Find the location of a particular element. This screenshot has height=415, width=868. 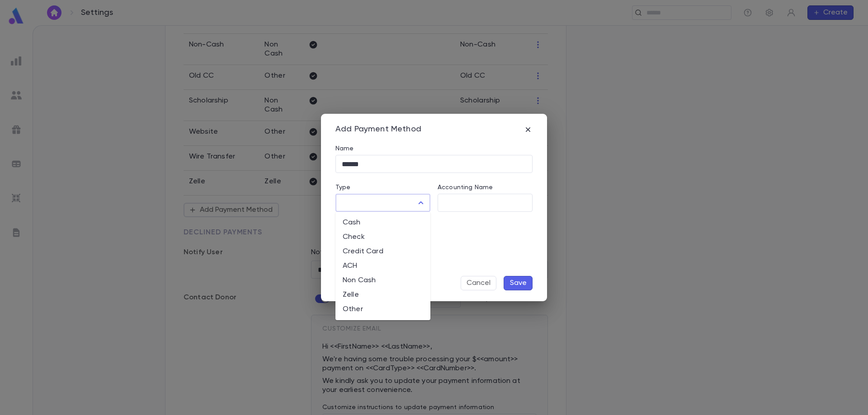

li: Other is located at coordinates (383, 310).